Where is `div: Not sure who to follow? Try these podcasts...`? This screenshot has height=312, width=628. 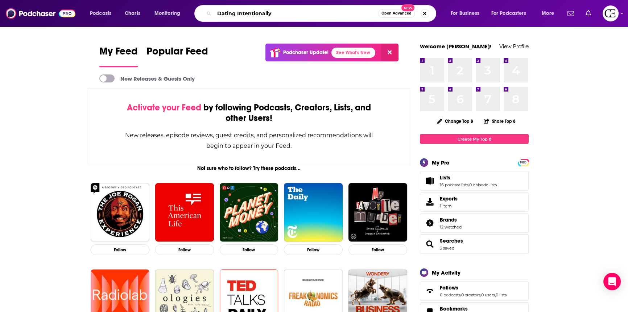 div: Not sure who to follow? Try these podcasts... is located at coordinates (249, 168).